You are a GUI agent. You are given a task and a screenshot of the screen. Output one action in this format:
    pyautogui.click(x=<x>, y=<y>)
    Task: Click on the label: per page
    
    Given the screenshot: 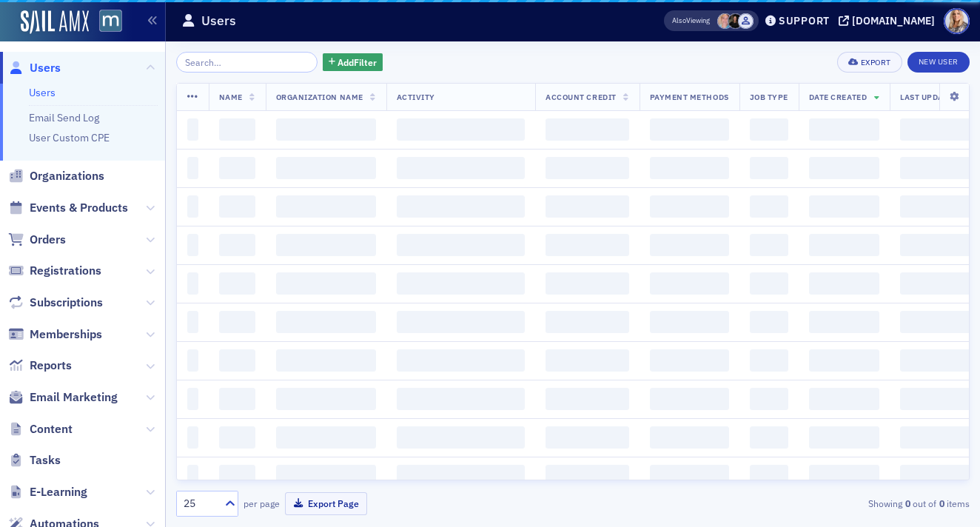 What is the action you would take?
    pyautogui.click(x=261, y=504)
    